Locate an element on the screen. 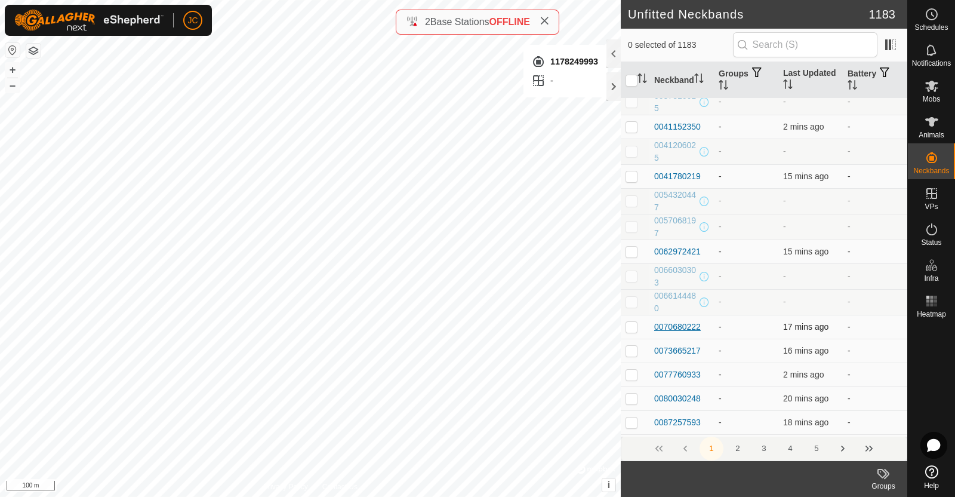 The image size is (955, 497). div: 0066144480 is located at coordinates (676, 302).